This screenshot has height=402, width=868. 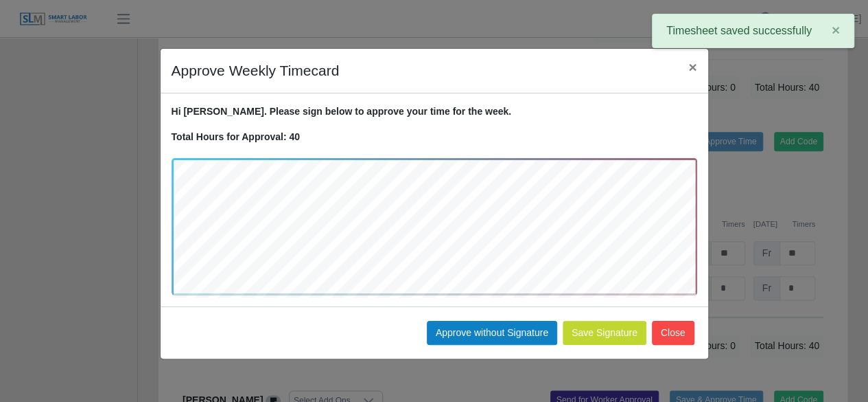 I want to click on h4: Approve Weekly Timecard, so click(x=255, y=71).